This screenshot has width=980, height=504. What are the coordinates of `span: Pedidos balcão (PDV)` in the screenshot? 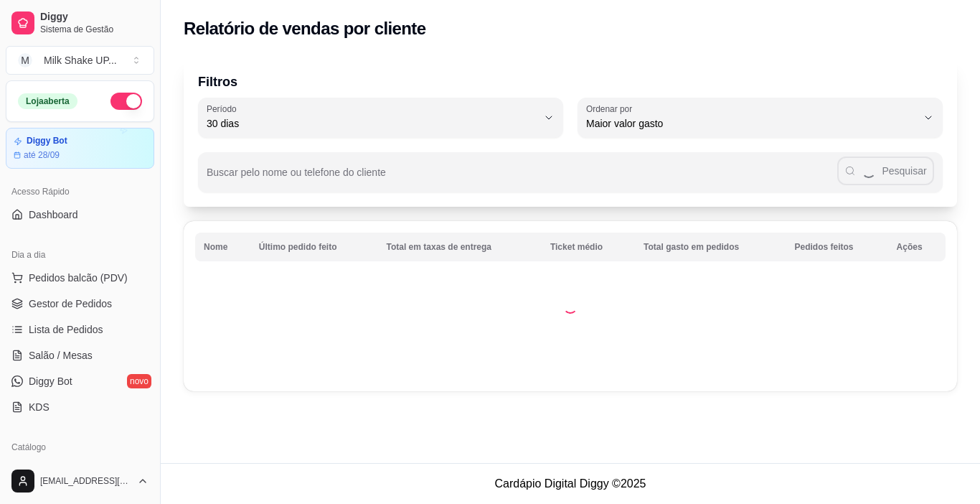 It's located at (78, 278).